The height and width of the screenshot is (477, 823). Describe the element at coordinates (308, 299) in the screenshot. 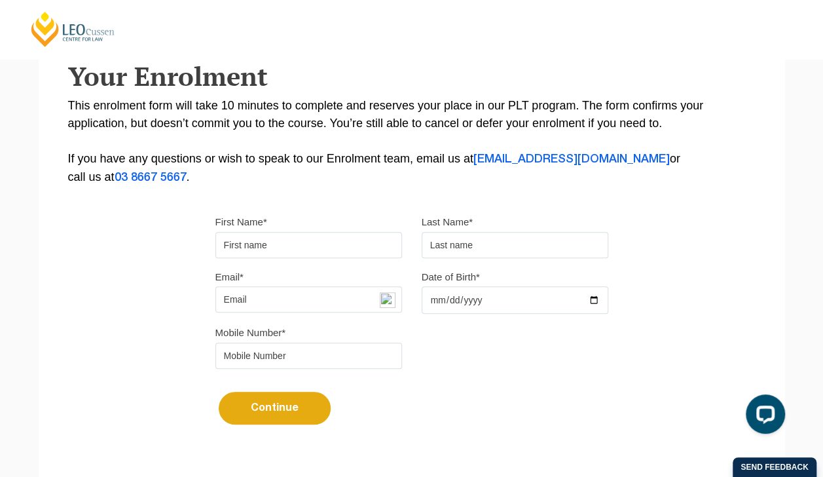

I see `input: Email` at that location.